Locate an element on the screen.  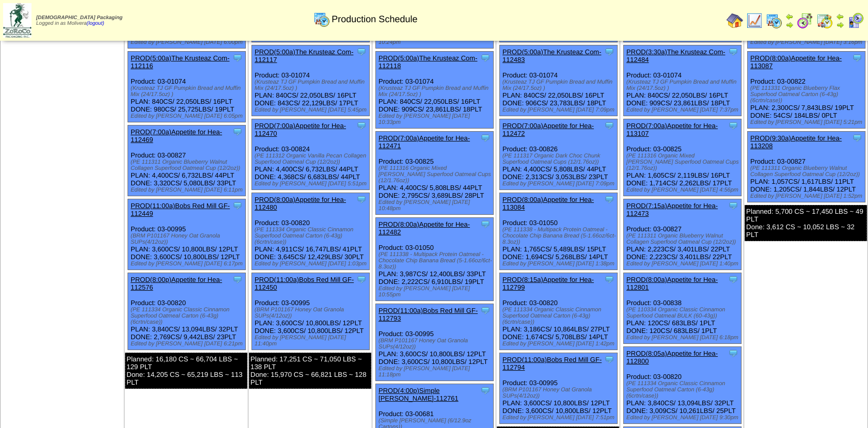
div: Product: 03-00825 PLAN: 4,400CS / 5,808LBS / 44PLT DONE: 2,795CS / 3,689LBS / 28PLT is located at coordinates (435, 173).